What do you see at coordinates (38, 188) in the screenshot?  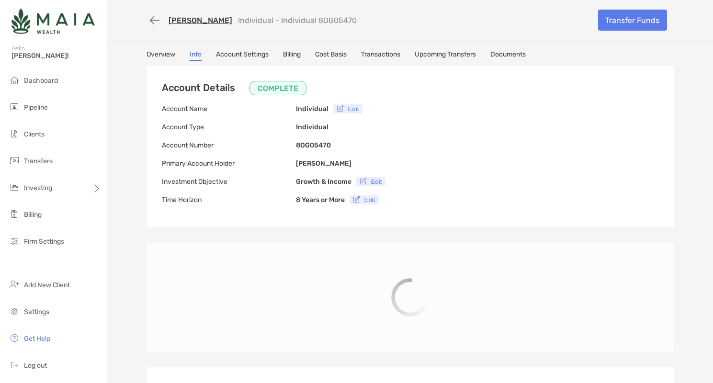 I see `span: Investing` at bounding box center [38, 188].